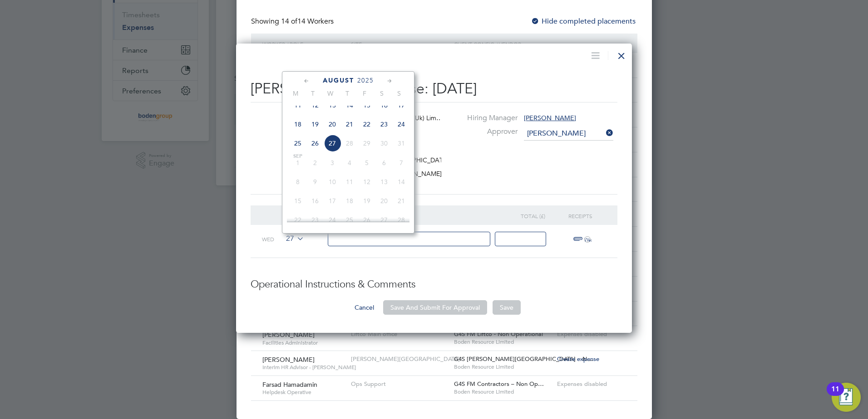 This screenshot has height=419, width=868. I want to click on span: Ops Support, so click(368, 384).